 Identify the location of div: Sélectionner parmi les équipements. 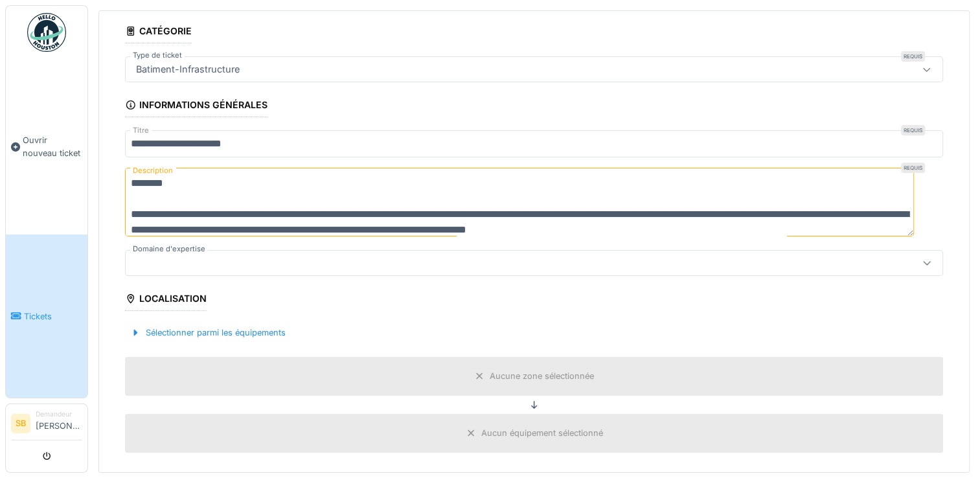
(208, 332).